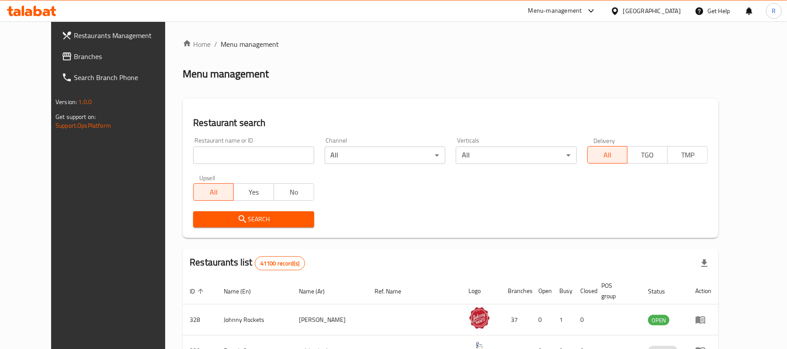 The image size is (787, 349). I want to click on span: No, so click(294, 192).